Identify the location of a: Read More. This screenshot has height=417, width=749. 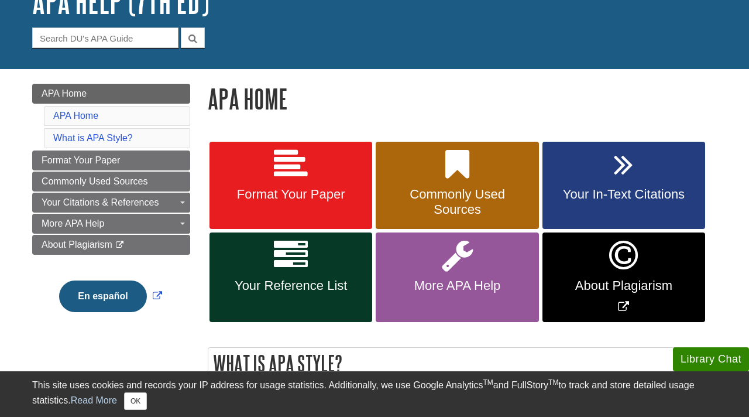
(94, 400).